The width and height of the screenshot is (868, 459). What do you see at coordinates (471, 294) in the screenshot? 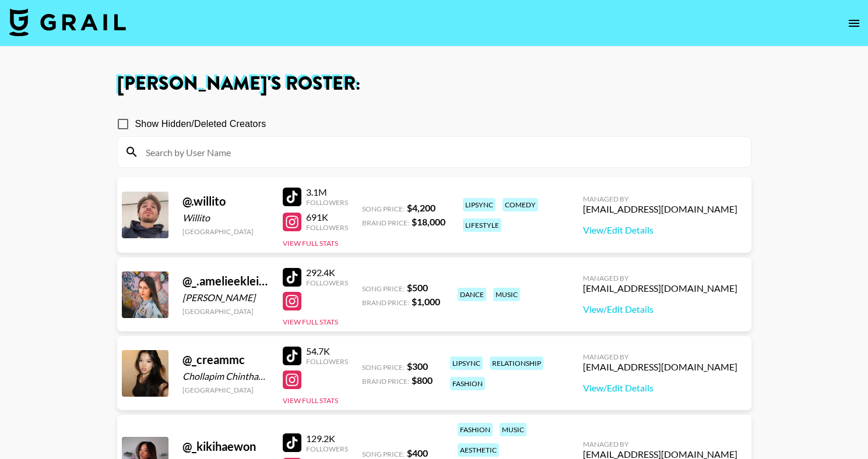
I see `div: dance` at bounding box center [471, 294].